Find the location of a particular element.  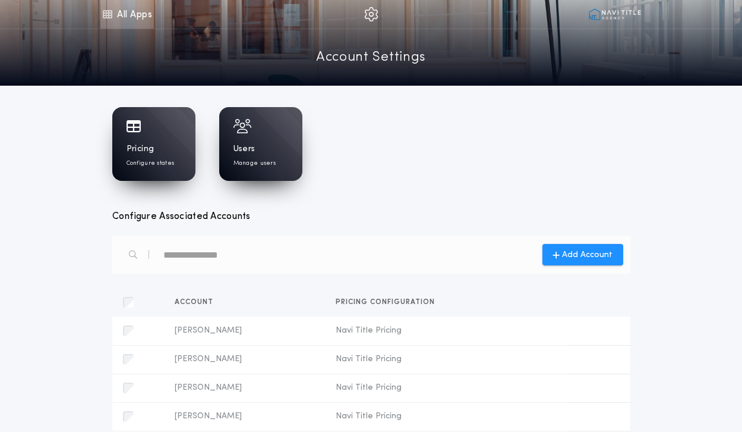

img: img is located at coordinates (371, 14).